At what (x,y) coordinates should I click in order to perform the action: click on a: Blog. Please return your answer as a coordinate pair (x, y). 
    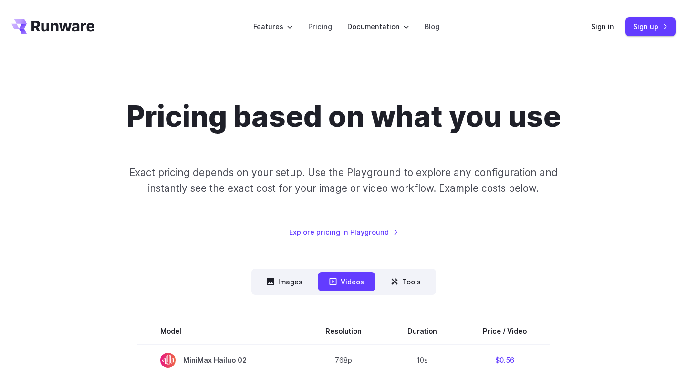
    Looking at the image, I should click on (432, 26).